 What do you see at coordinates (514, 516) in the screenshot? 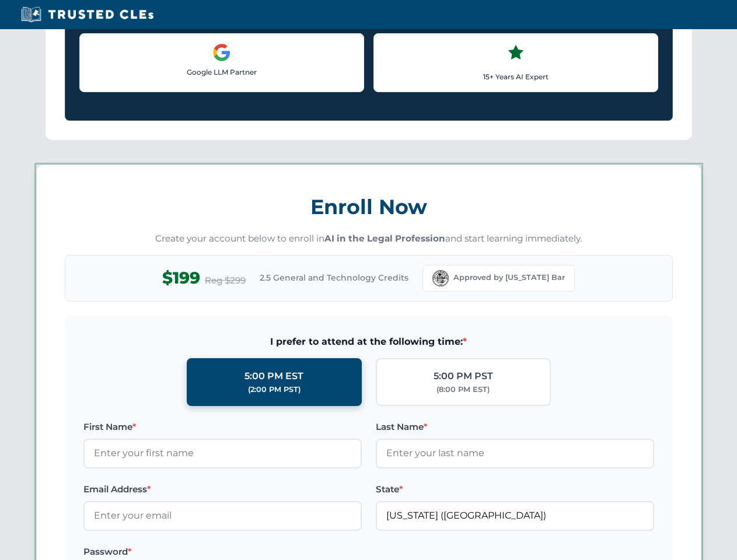
I see `input: Florida (FL)` at bounding box center [514, 516].